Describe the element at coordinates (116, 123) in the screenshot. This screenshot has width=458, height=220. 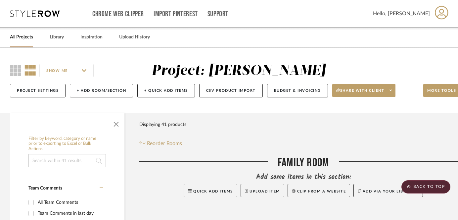
I see `button: Close` at that location.